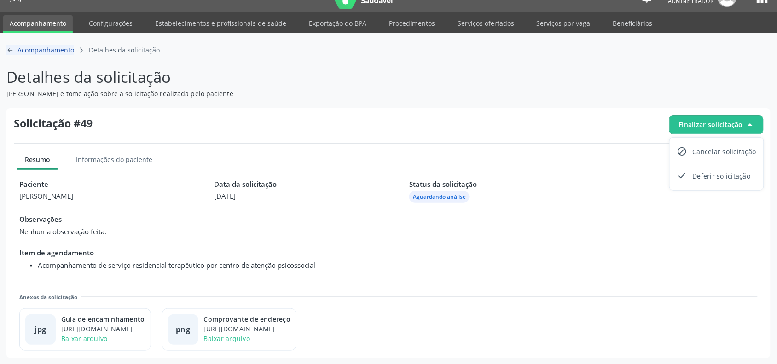 The height and width of the screenshot is (364, 777). I want to click on span: Paciente, so click(96, 184).